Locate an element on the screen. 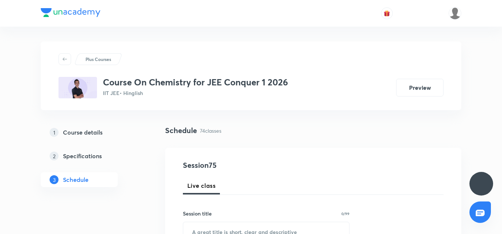  p: IIT JEE • Hinglish is located at coordinates (195, 93).